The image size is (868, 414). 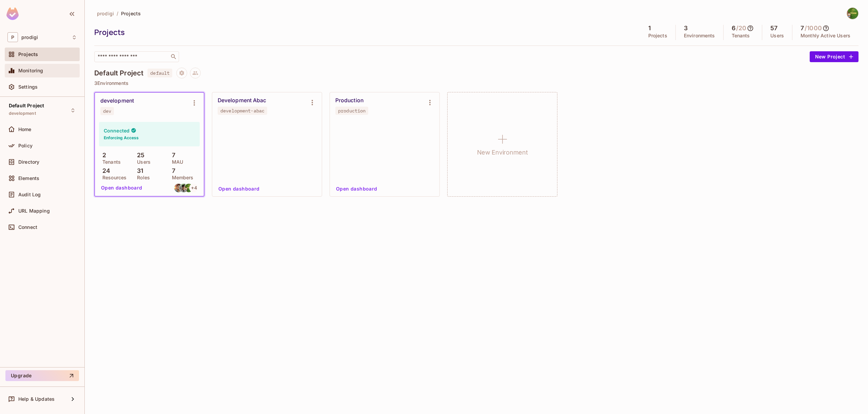 I want to click on div: Production, so click(x=350, y=101).